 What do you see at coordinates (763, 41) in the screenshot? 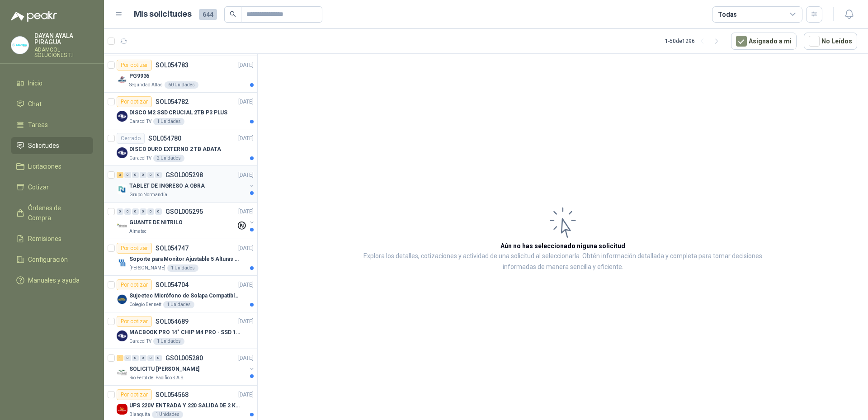
I see `button: Asignado a mi` at bounding box center [763, 41].